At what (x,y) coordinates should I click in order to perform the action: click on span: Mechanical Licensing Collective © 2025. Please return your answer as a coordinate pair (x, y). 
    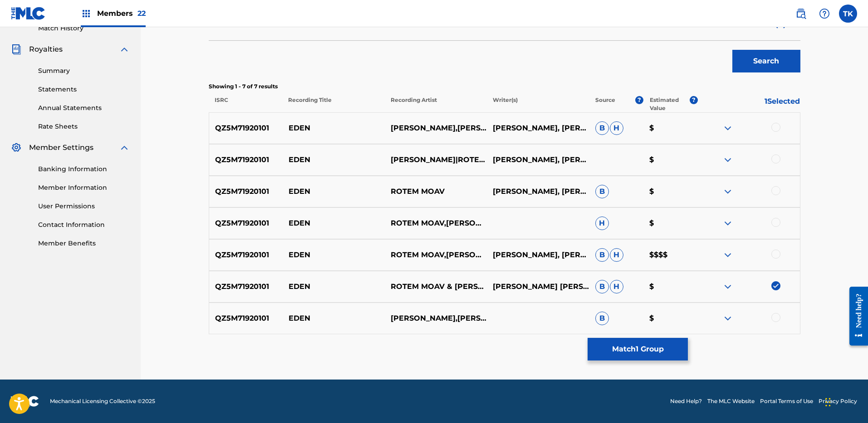
    Looking at the image, I should click on (103, 402).